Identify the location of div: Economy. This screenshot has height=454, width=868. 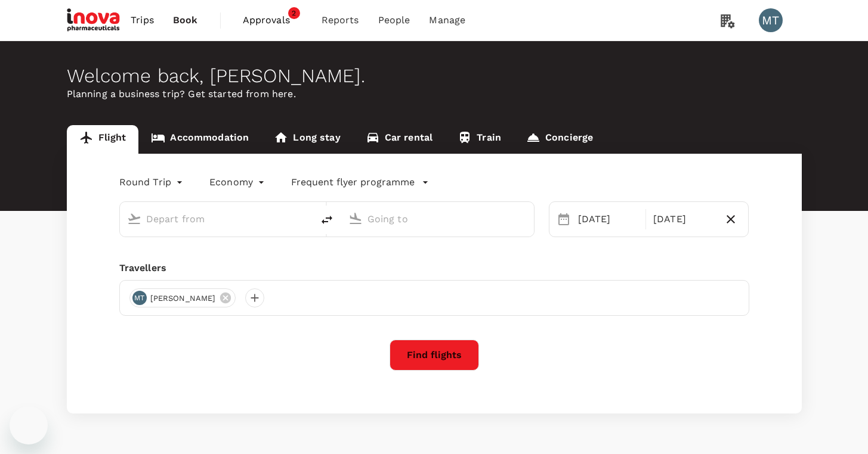
(238, 182).